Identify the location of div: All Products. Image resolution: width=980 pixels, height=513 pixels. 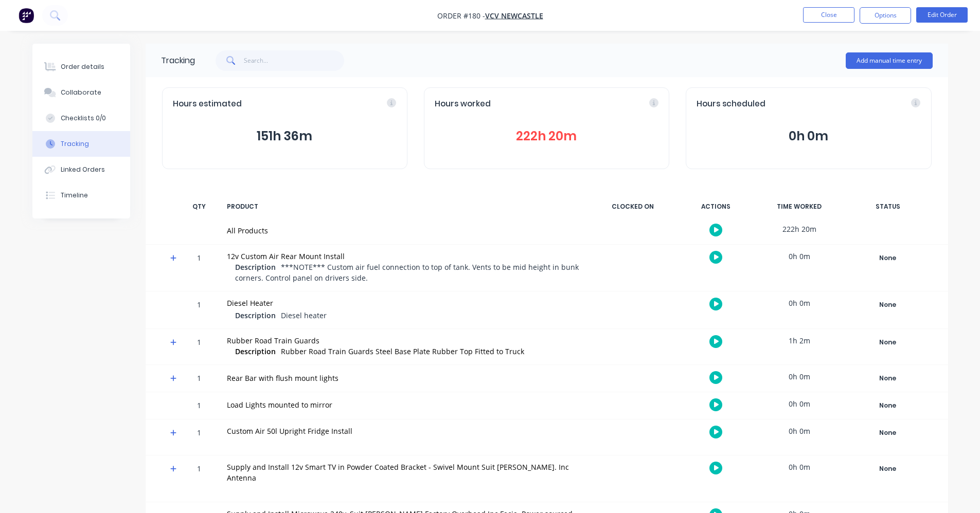
(404, 230).